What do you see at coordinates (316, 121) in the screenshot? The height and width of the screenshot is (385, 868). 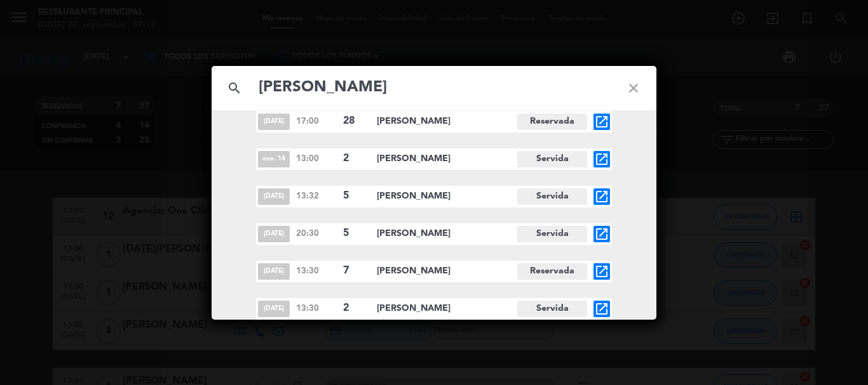 I see `span: 17:00` at bounding box center [316, 121].